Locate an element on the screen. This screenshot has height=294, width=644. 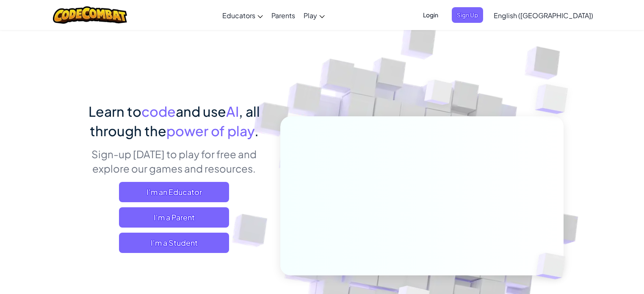
span: power of play is located at coordinates (211, 131).